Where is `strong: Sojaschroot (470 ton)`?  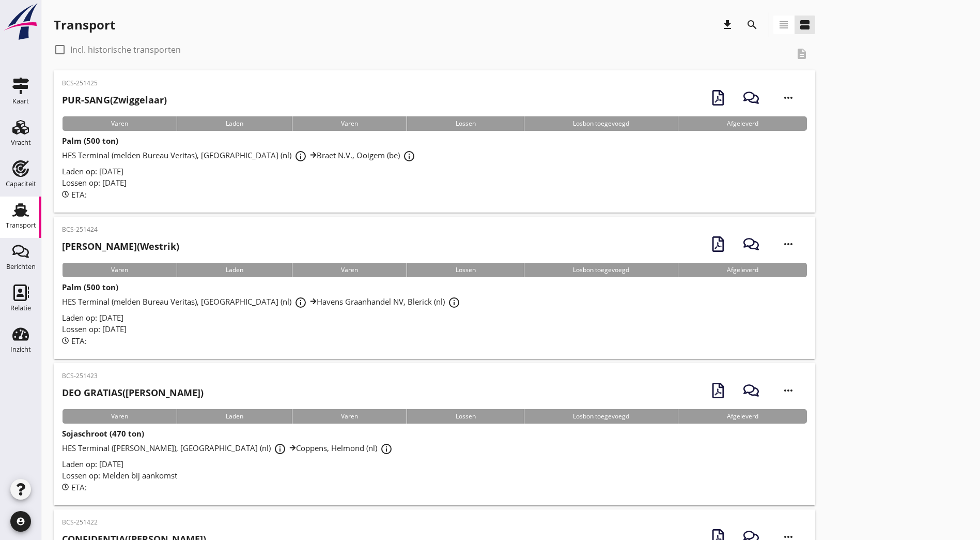 strong: Sojaschroot (470 ton) is located at coordinates (103, 433).